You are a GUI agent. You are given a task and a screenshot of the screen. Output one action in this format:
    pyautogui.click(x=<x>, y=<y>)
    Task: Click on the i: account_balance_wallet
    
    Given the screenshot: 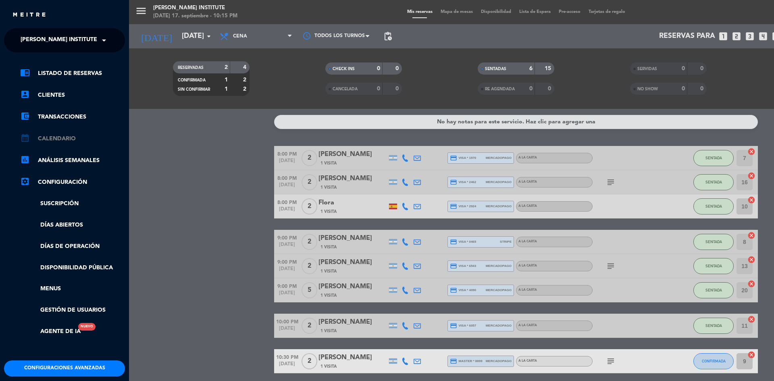 What is the action you would take?
    pyautogui.click(x=25, y=116)
    